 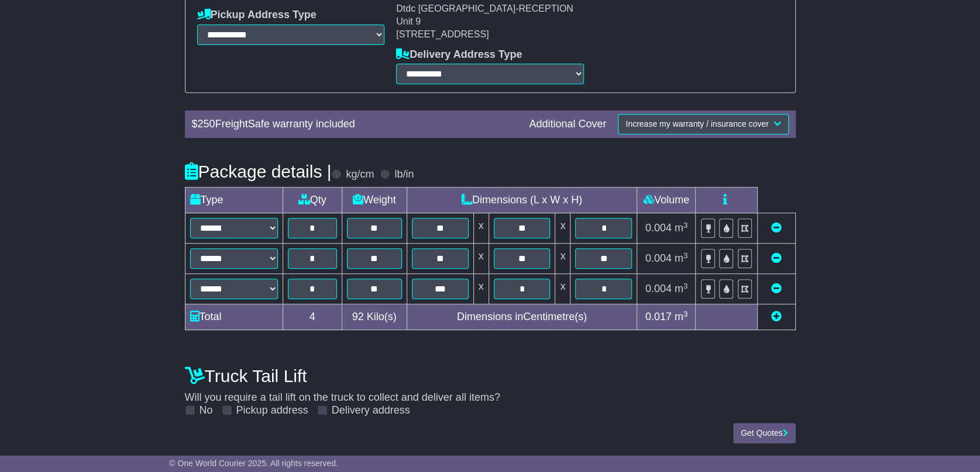 I want to click on td: Kilo(s), so click(x=374, y=318).